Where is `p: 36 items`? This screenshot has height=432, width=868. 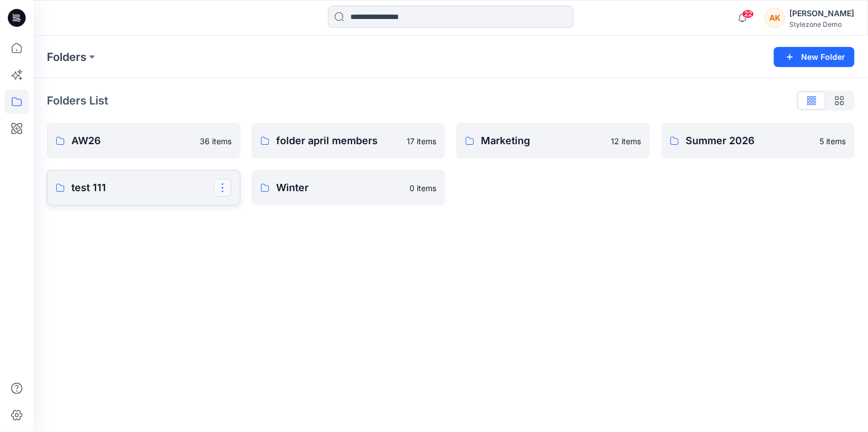
p: 36 items is located at coordinates (215, 141).